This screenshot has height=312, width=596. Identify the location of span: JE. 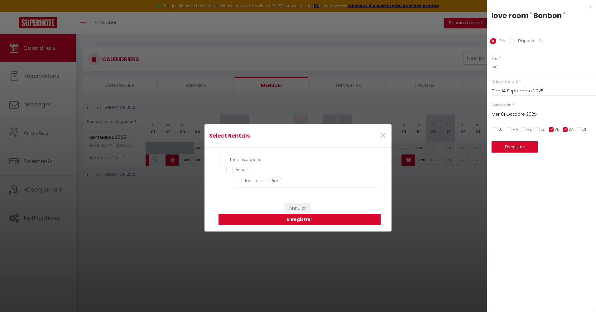
(542, 129).